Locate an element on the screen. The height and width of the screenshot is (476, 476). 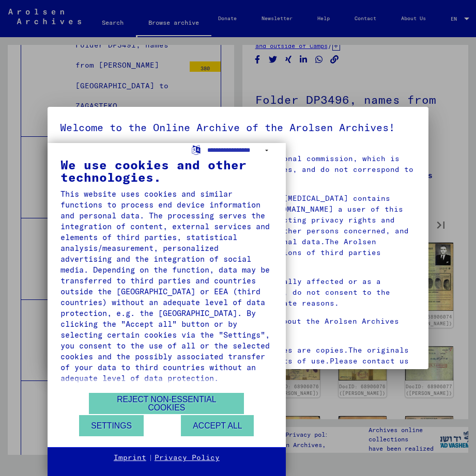
a: Imprint is located at coordinates (129, 458).